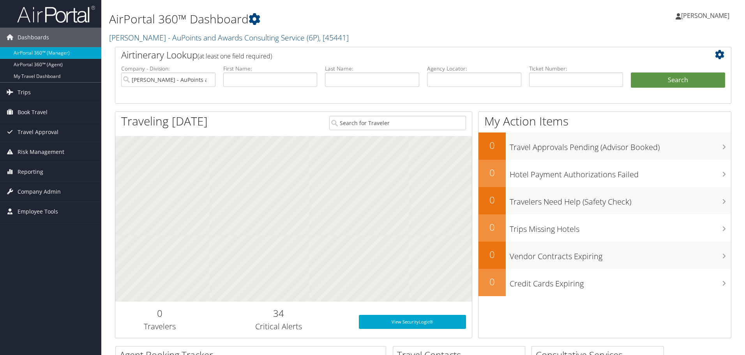 This screenshot has height=355, width=745. Describe the element at coordinates (605, 173) in the screenshot. I see `a: 0Hotel Payment Authorizations Failed` at that location.